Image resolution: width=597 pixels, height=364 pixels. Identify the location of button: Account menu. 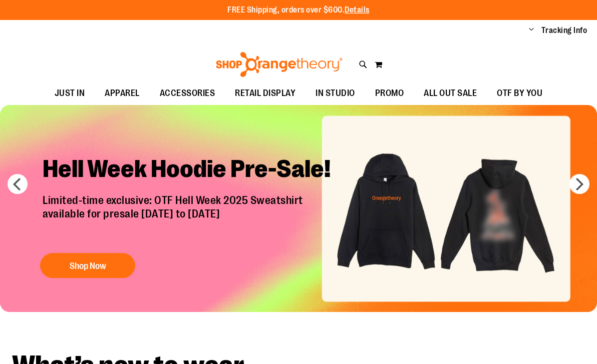
(531, 30).